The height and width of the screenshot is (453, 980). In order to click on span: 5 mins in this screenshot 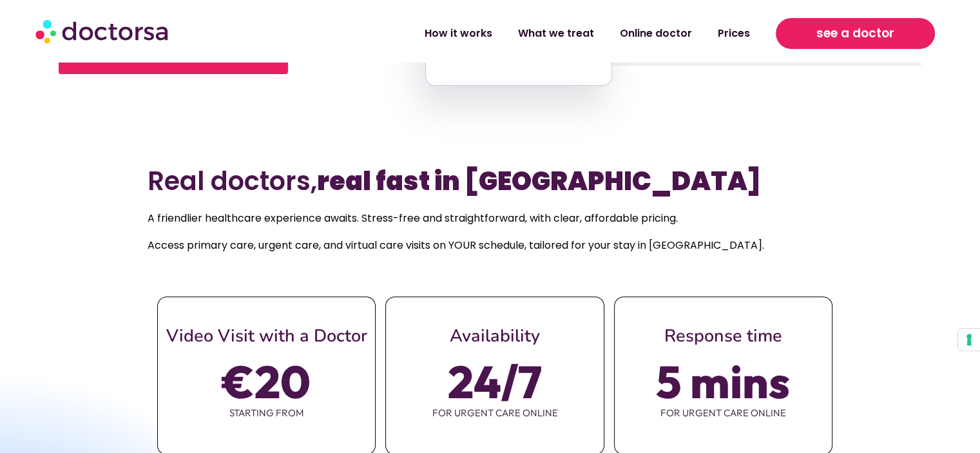, I will do `click(723, 382)`.